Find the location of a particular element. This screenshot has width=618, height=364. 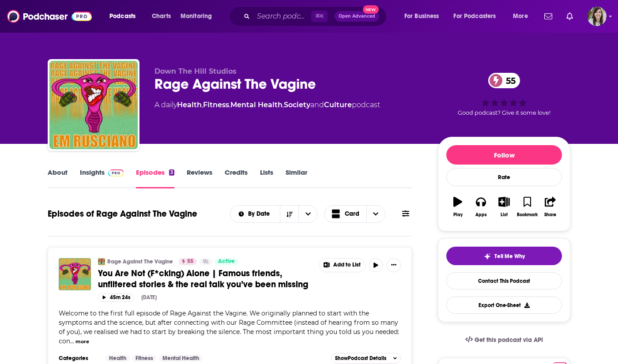

button: Apps is located at coordinates (481, 207).